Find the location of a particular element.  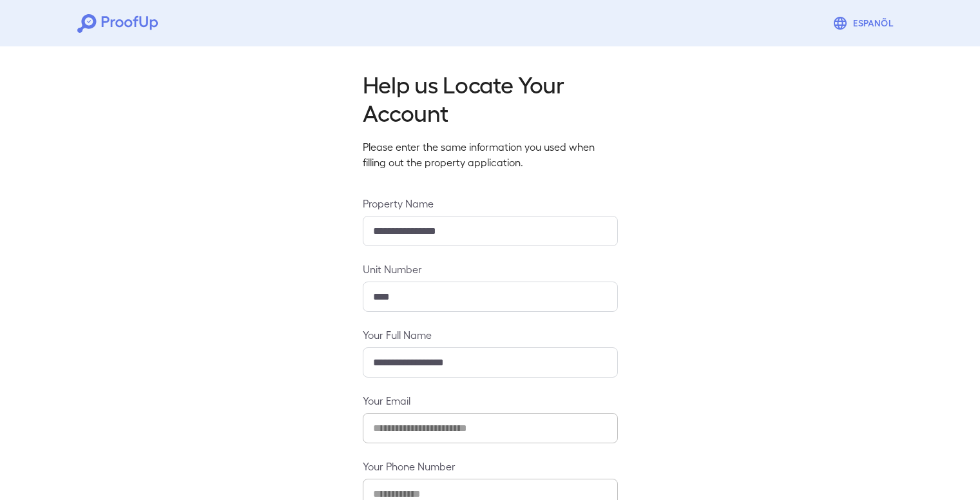

h2: Help us Locate Your Account is located at coordinates (490, 98).